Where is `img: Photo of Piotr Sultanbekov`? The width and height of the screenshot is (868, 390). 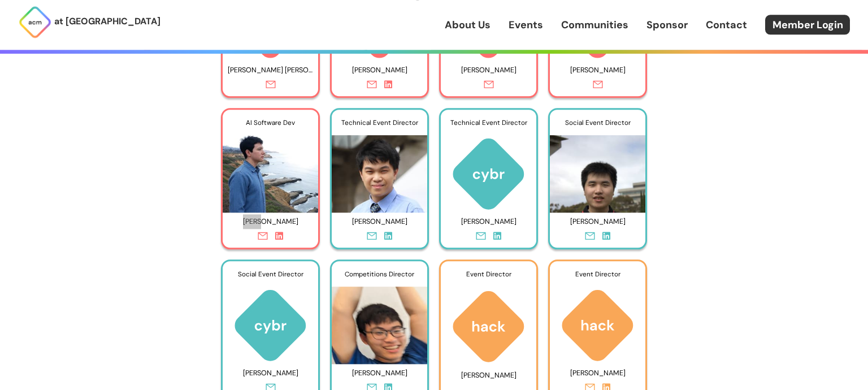
img: Photo of Piotr Sultanbekov is located at coordinates (270, 169).